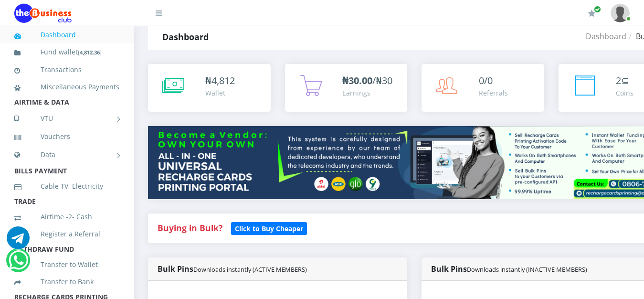 This screenshot has height=299, width=644. What do you see at coordinates (66, 282) in the screenshot?
I see `a: Transfer to Bank` at bounding box center [66, 282].